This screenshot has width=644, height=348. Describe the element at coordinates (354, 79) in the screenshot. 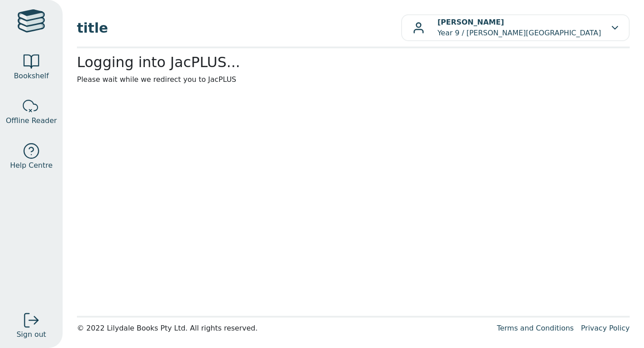

I see `p: Please wait while we redirect you to JacPLUS` at that location.